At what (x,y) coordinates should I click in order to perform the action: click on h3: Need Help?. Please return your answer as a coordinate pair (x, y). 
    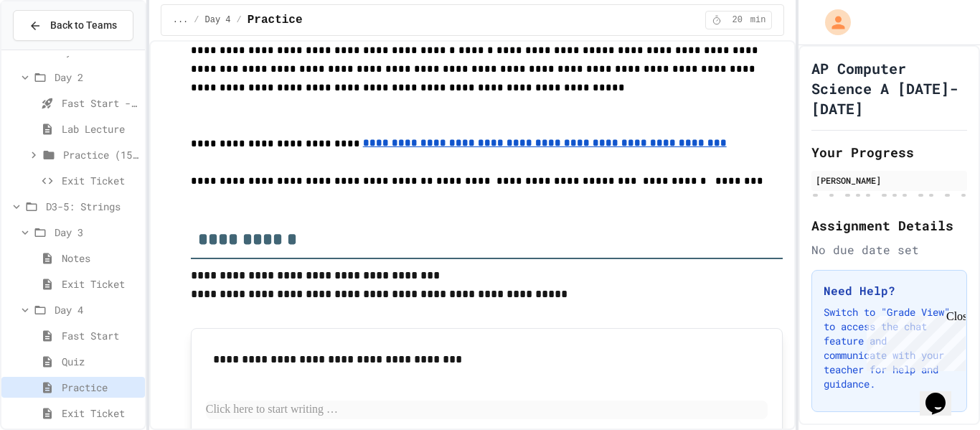
    Looking at the image, I should click on (889, 290).